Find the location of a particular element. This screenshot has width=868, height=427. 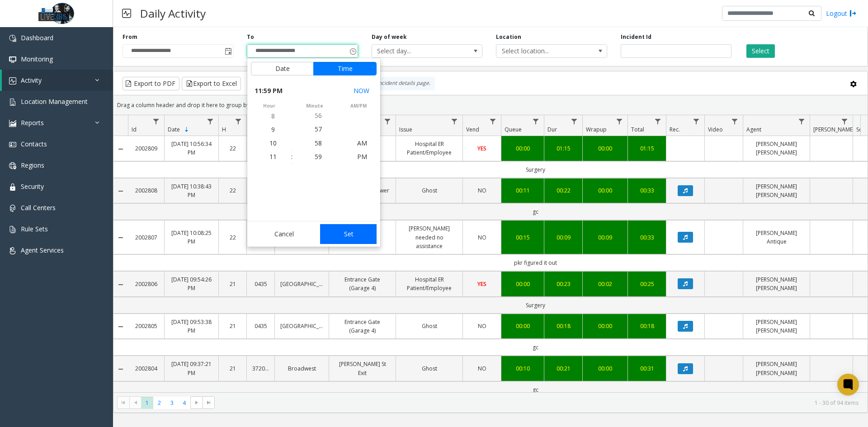

label: From is located at coordinates (129, 37).